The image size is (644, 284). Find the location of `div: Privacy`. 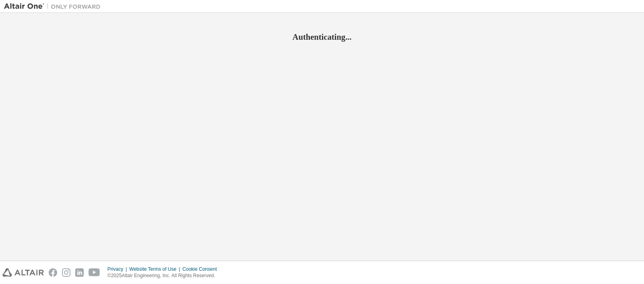

div: Privacy is located at coordinates (118, 270).